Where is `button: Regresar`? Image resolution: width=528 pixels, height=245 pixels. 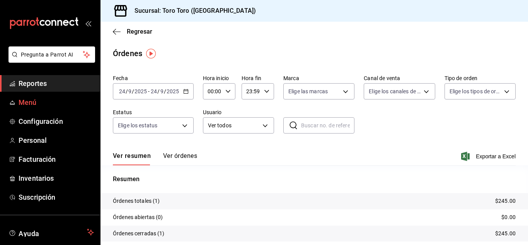
button: Regresar is located at coordinates (133, 31).